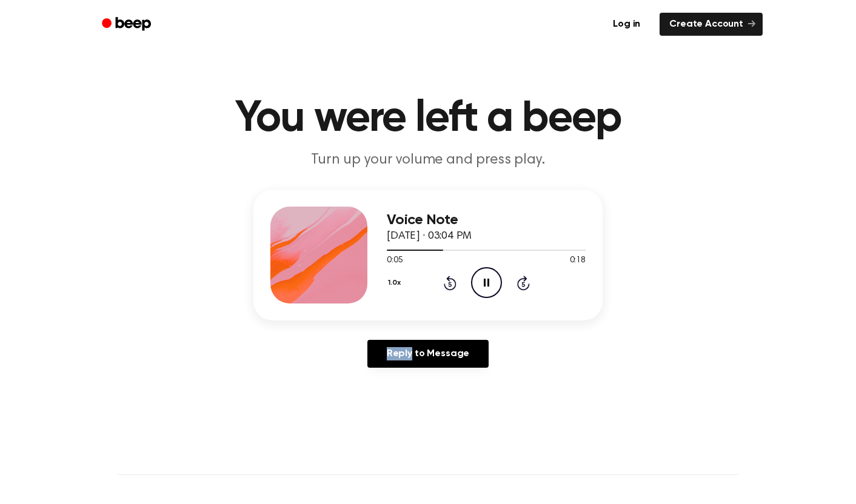 This screenshot has width=856, height=504. What do you see at coordinates (428, 118) in the screenshot?
I see `h1: You were left a beep` at bounding box center [428, 118].